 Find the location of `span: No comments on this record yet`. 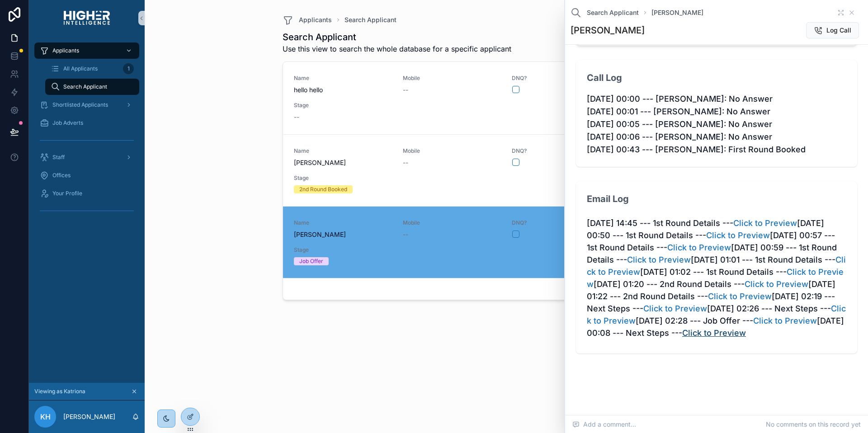

span: No comments on this record yet is located at coordinates (814, 424).